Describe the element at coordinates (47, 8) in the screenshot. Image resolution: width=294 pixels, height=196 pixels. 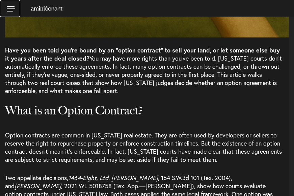
I see `img: Amini & Conant` at that location.